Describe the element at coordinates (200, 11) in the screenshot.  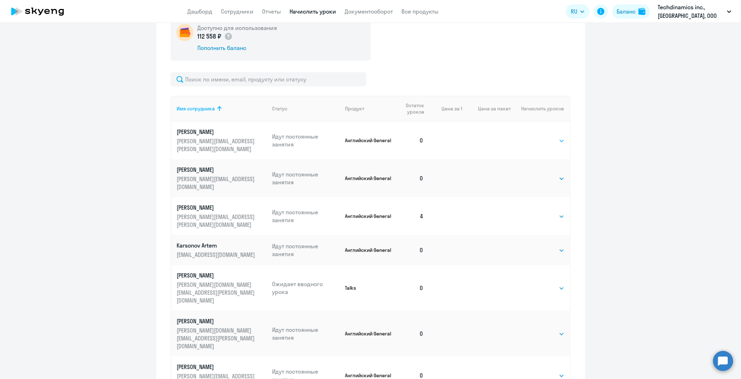
I see `a: Дашборд` at that location.